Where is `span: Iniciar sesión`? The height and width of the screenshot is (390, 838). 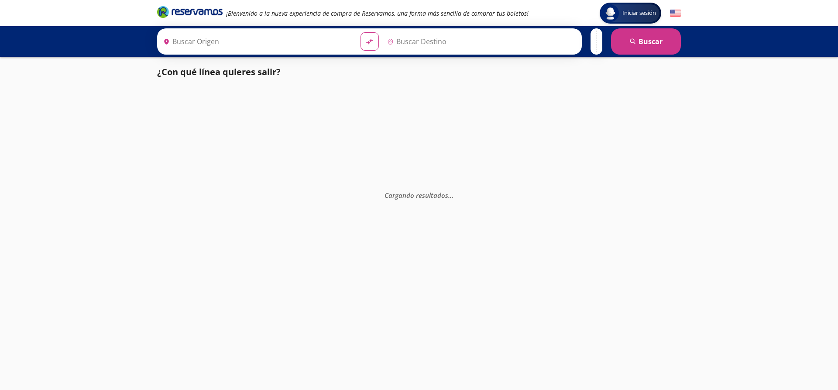
span: Iniciar sesión is located at coordinates (639, 13).